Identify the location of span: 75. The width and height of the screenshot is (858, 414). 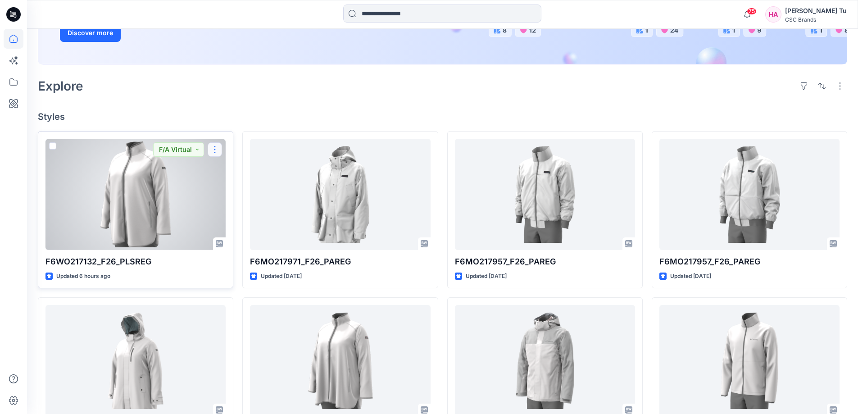
(751, 11).